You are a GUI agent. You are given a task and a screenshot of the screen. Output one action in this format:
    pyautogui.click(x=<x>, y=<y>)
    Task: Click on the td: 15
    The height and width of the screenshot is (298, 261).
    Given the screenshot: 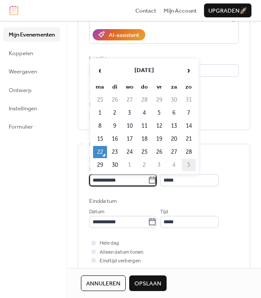 What is the action you would take?
    pyautogui.click(x=100, y=139)
    